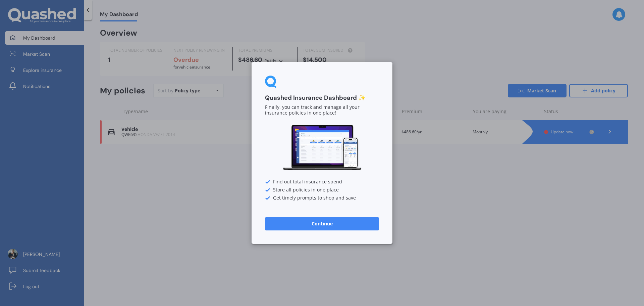  I want to click on div: Store all policies in one place, so click(322, 190).